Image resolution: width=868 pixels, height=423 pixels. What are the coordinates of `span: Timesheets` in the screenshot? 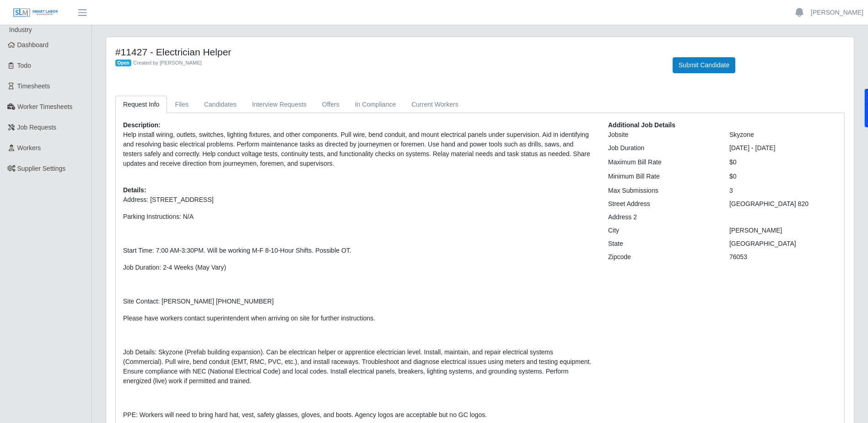 It's located at (34, 86).